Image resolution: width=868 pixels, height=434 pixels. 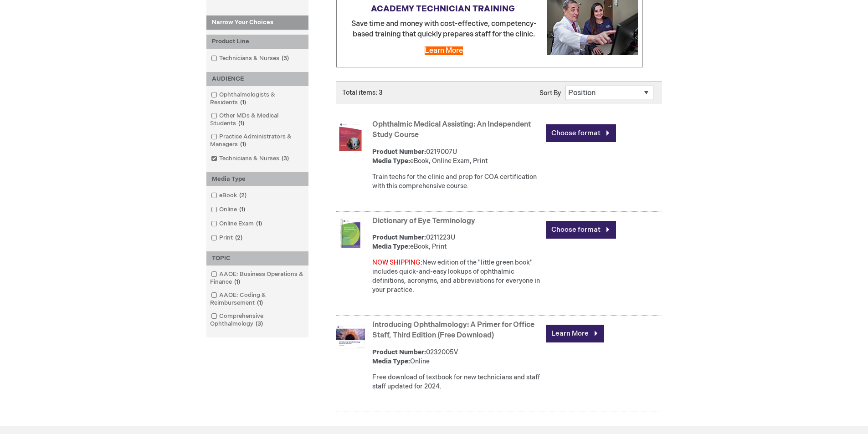 What do you see at coordinates (258, 79) in the screenshot?
I see `div: AUDIENCE` at bounding box center [258, 79].